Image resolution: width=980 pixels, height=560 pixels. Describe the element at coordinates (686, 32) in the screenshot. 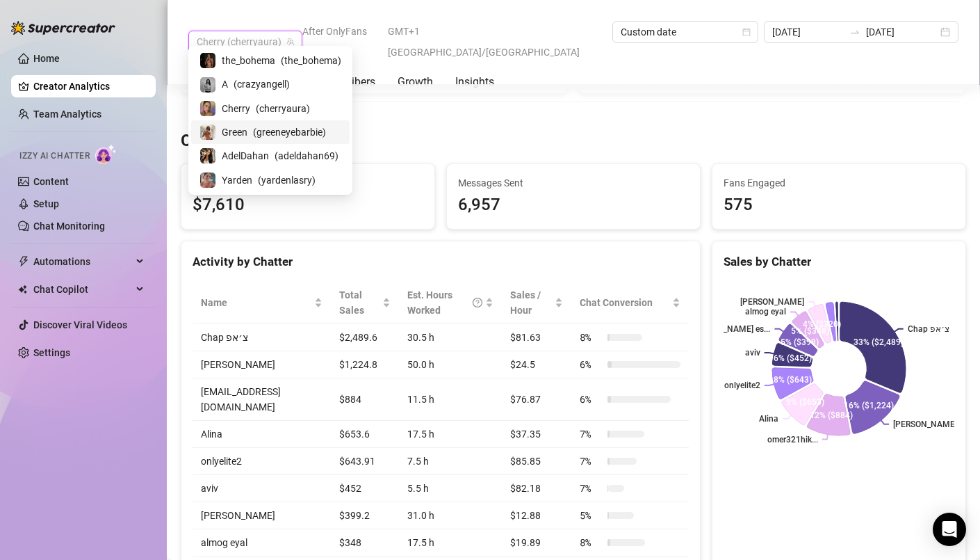

I see `span: Custom date` at that location.